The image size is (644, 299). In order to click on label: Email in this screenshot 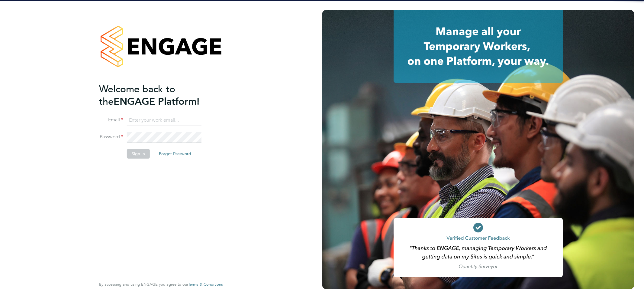, I will do `click(111, 120)`.